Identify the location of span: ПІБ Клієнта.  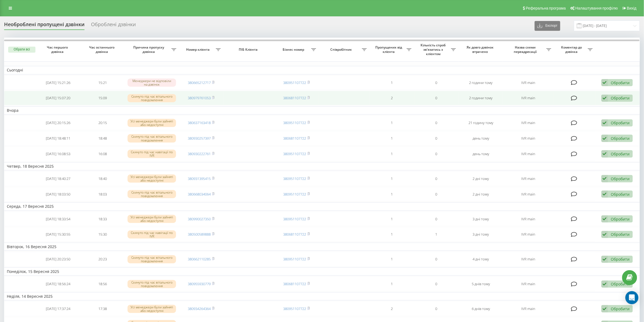
(249, 49).